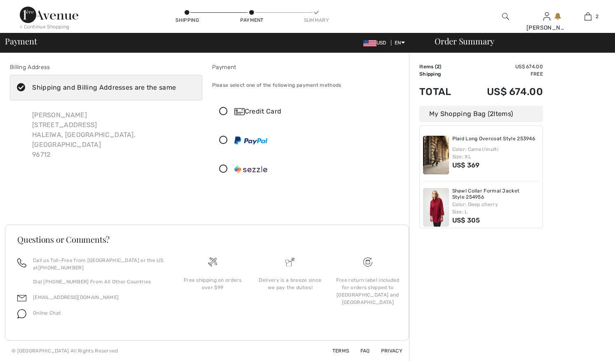 The width and height of the screenshot is (615, 364). What do you see at coordinates (187, 20) in the screenshot?
I see `div: Shipping` at bounding box center [187, 20].